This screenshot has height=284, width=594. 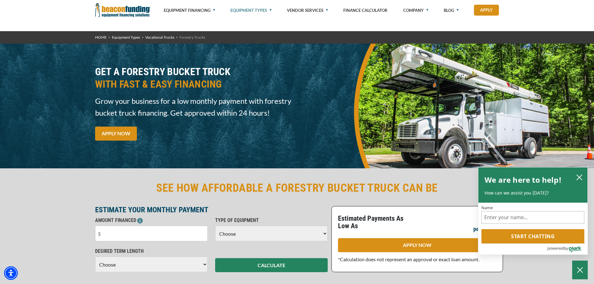 I want to click on a: Equipment Types, so click(x=126, y=37).